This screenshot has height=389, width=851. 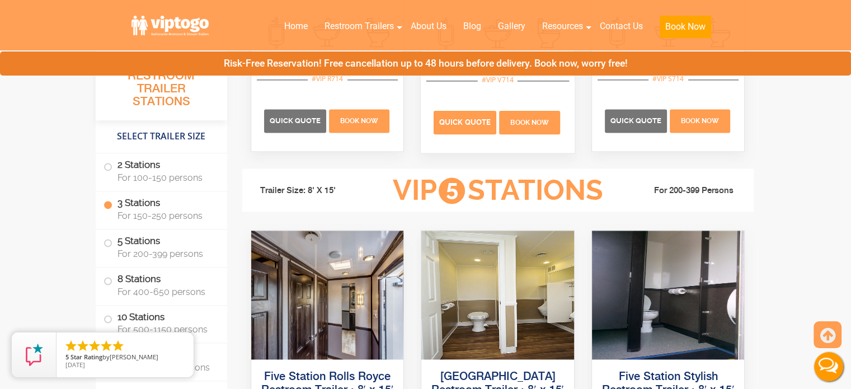 I want to click on span: Star Rating, so click(x=86, y=356).